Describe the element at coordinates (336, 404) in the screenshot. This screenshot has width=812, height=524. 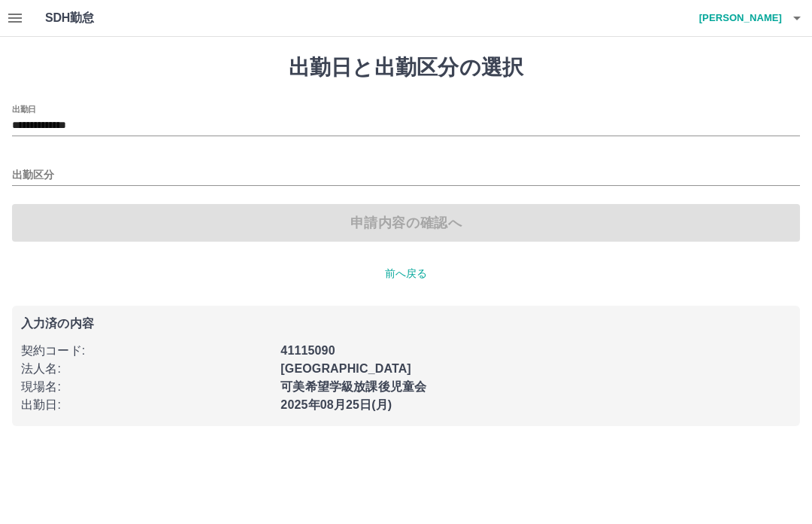
I see `b: 2025年08月25日(月)` at that location.